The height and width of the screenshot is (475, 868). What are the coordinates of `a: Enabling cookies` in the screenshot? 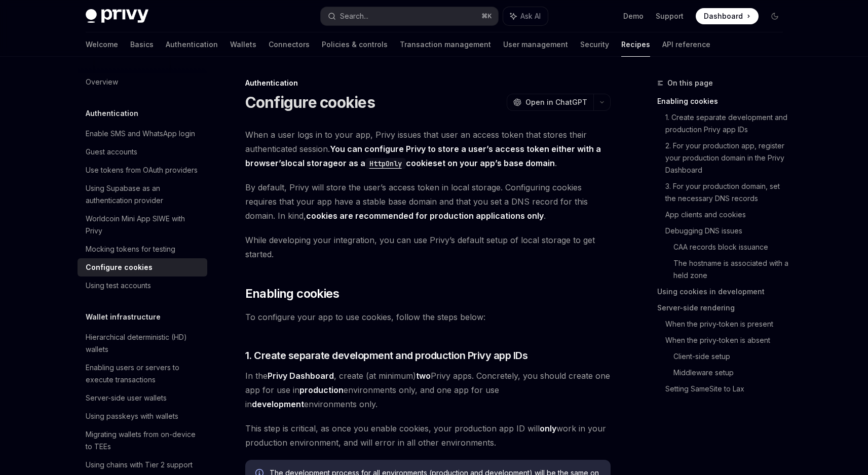 It's located at (724, 101).